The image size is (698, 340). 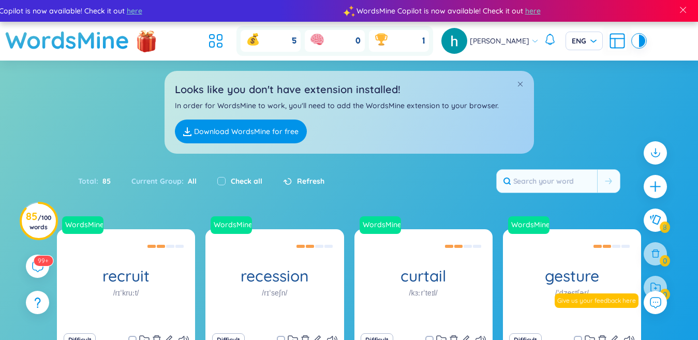 What do you see at coordinates (104, 181) in the screenshot?
I see `span: 85` at bounding box center [104, 181].